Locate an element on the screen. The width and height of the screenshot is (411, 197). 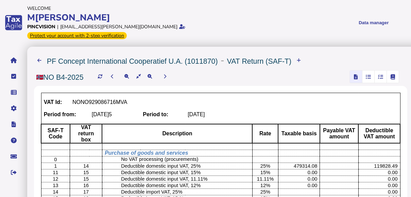
span: 119828.49 is located at coordinates (386, 166).